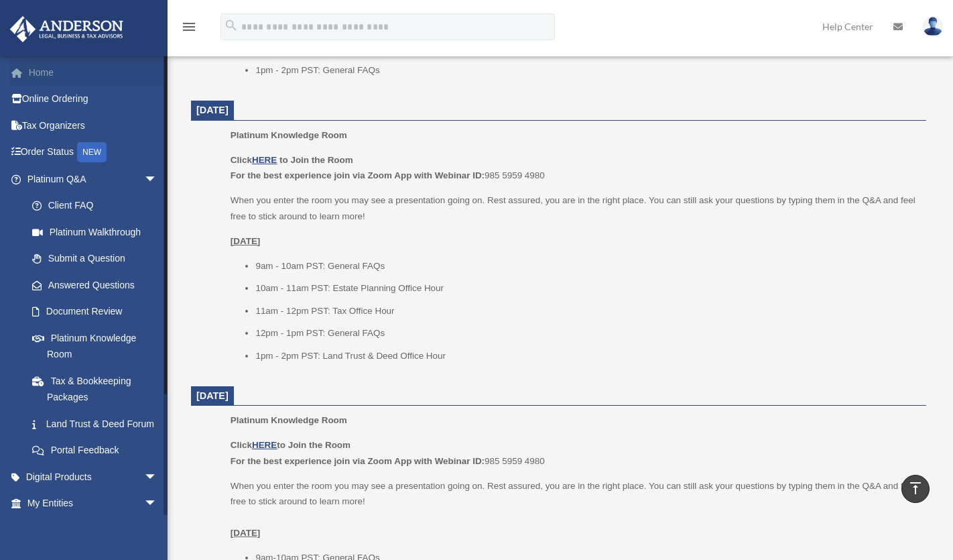  What do you see at coordinates (98, 311) in the screenshot?
I see `a: Document Review` at bounding box center [98, 311].